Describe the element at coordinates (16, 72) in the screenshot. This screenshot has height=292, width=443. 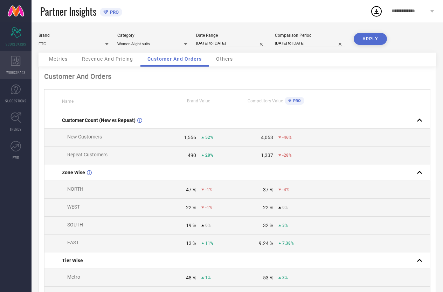
I see `span: WORKSPACE` at that location.